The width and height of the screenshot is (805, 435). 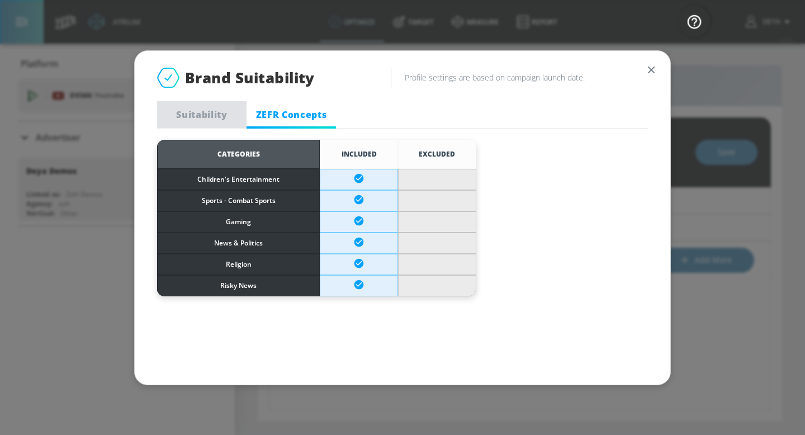 What do you see at coordinates (238, 154) in the screenshot?
I see `th: Categories` at bounding box center [238, 154].